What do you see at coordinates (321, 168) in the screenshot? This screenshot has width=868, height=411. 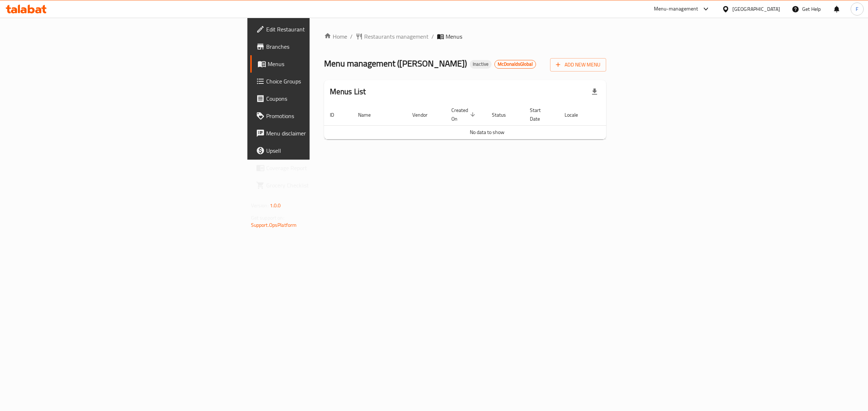 I see `a: Coverage Report` at bounding box center [321, 168].